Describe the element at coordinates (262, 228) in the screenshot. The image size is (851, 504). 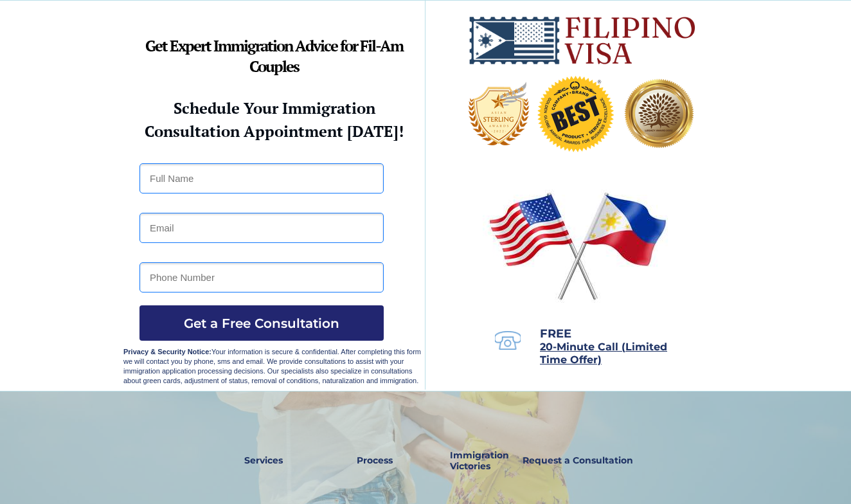
I see `input: Email` at that location.